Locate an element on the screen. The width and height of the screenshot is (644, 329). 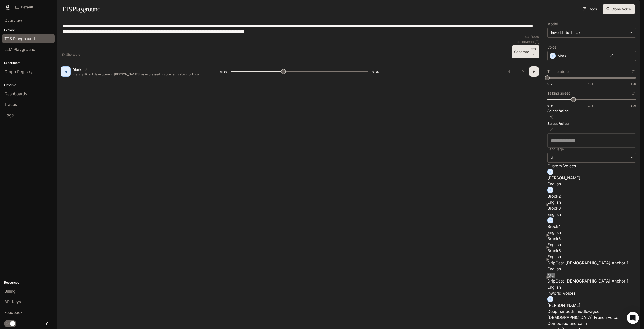
p: Inworld Voices is located at coordinates (592, 293).